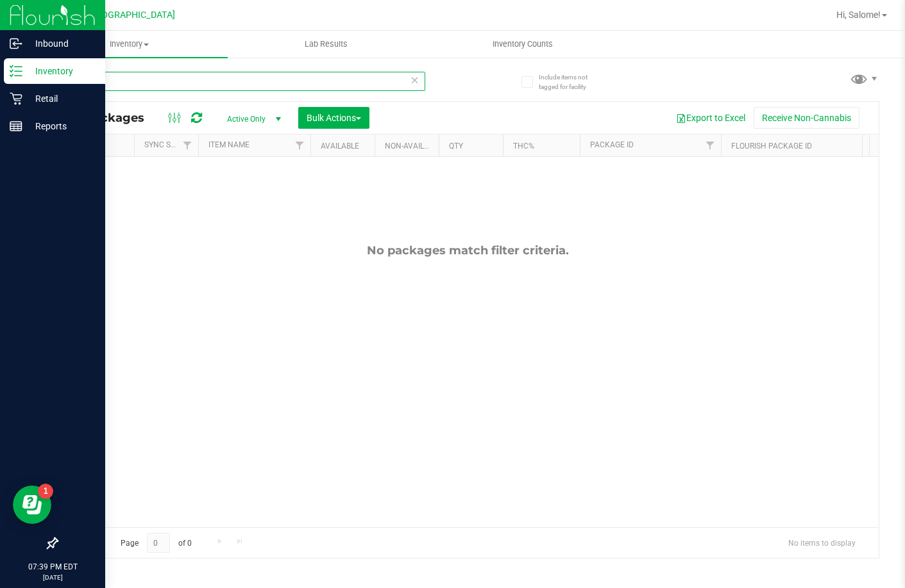 The height and width of the screenshot is (588, 905). I want to click on inline-svg: Retail, so click(16, 99).